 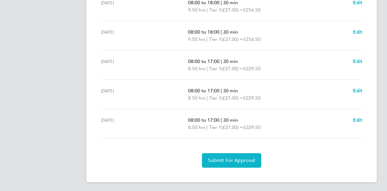 I want to click on button: Submit For Approval, so click(x=232, y=160).